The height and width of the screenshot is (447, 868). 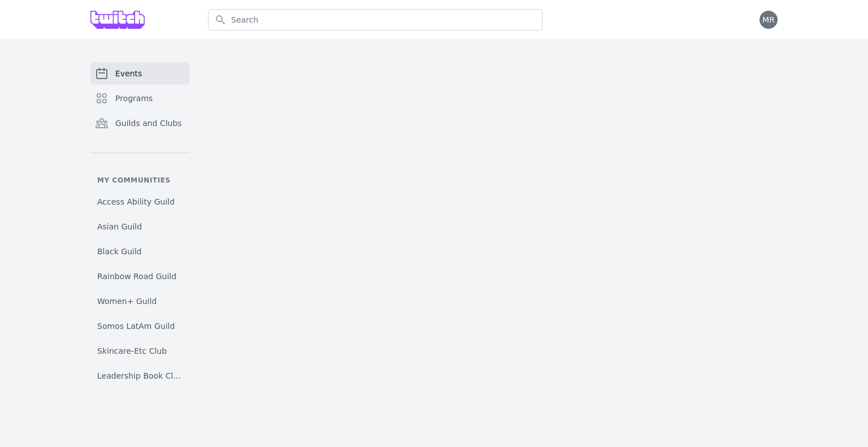 What do you see at coordinates (140, 98) in the screenshot?
I see `a: Programs` at bounding box center [140, 98].